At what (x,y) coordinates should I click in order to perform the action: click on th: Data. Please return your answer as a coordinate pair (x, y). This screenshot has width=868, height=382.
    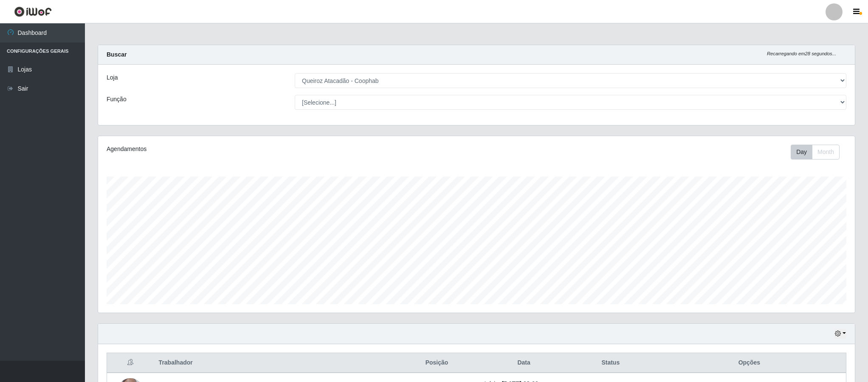
    Looking at the image, I should click on (524, 363).